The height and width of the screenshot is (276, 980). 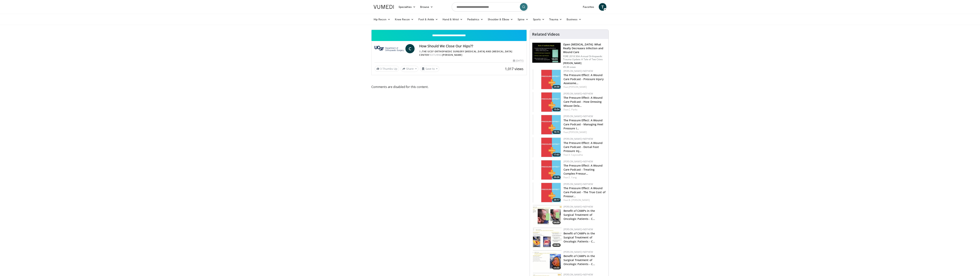 What do you see at coordinates (556, 268) in the screenshot?
I see `span: 04:50` at bounding box center [556, 268].